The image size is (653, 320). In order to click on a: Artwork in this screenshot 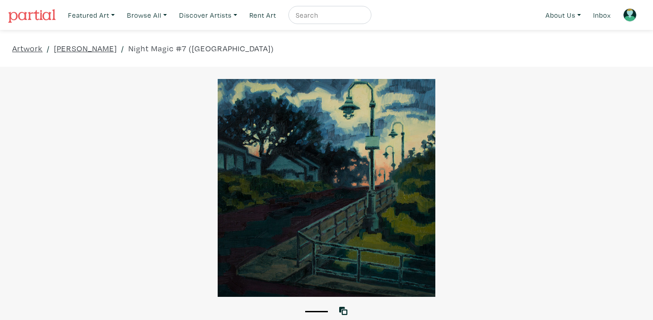, I will do `click(27, 48)`.